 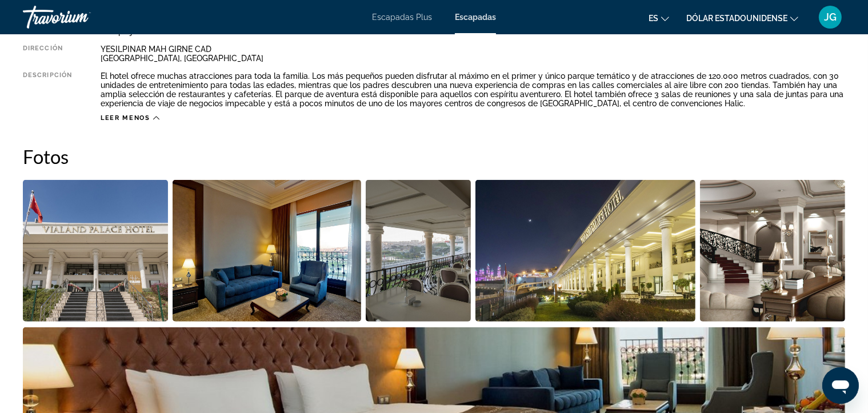 I want to click on div: El hotel ofrece muchas atracciones para toda la familia. Los más pequeños pueden disfrutar al máx..., so click(x=473, y=90).